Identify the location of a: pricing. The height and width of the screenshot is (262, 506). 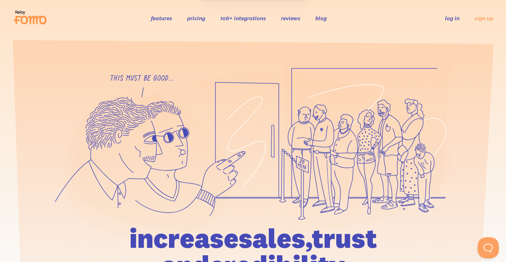
(196, 18).